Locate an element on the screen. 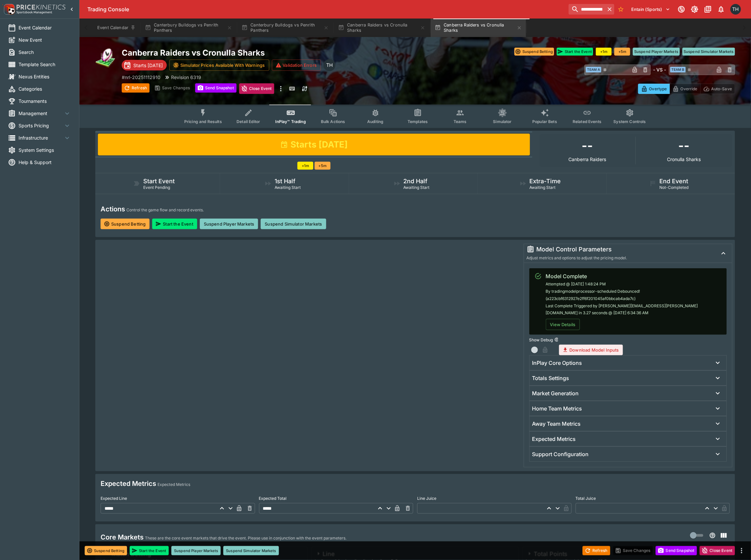  p: Copy To Clipboard is located at coordinates (141, 77).